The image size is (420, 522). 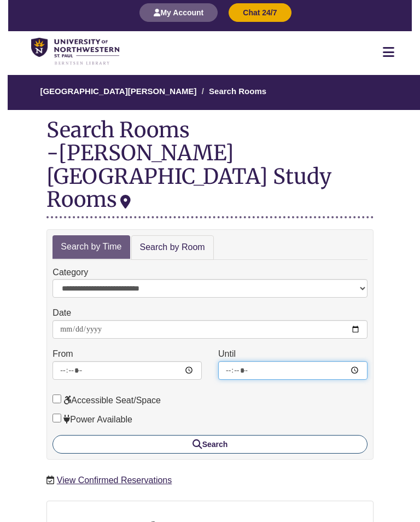 I want to click on img: UNWSP Library Logo, so click(x=75, y=52).